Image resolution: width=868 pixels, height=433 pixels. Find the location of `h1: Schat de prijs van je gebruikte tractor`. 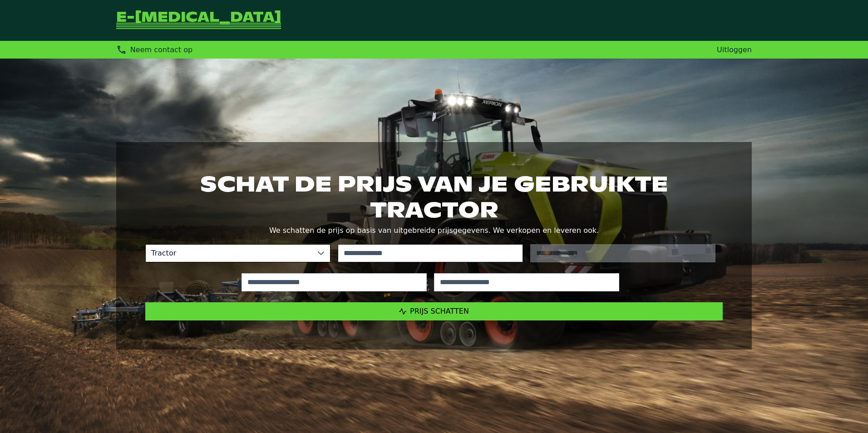

h1: Schat de prijs van je gebruikte tractor is located at coordinates (434, 197).